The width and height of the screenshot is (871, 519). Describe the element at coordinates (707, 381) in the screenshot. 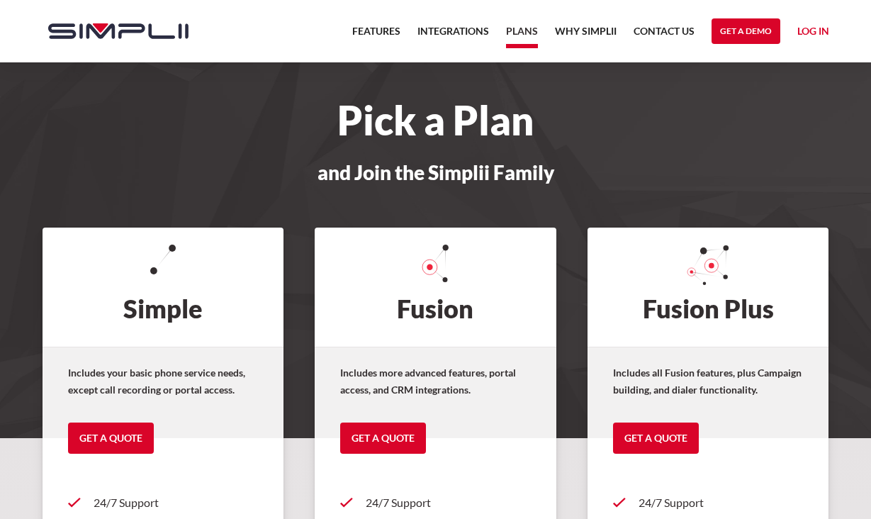

I see `strong: Includes all Fusion features, plus Campaign building, and dialer functionality.` at that location.